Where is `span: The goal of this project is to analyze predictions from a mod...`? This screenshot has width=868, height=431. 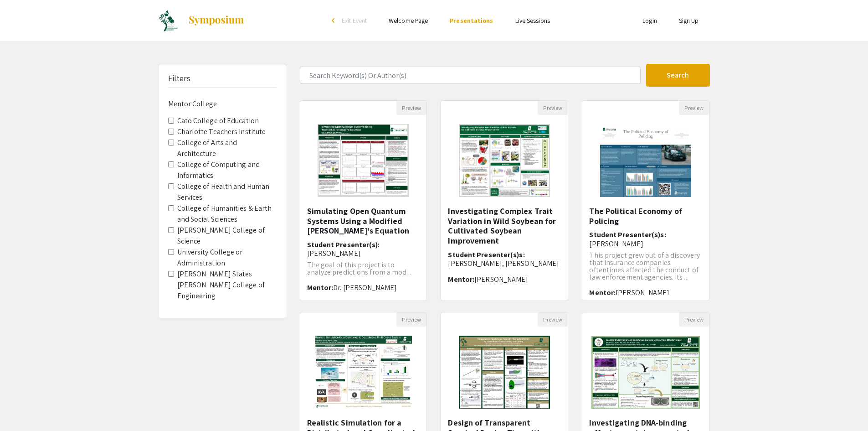 span: The goal of this project is to analyze predictions from a mod... is located at coordinates (359, 268).